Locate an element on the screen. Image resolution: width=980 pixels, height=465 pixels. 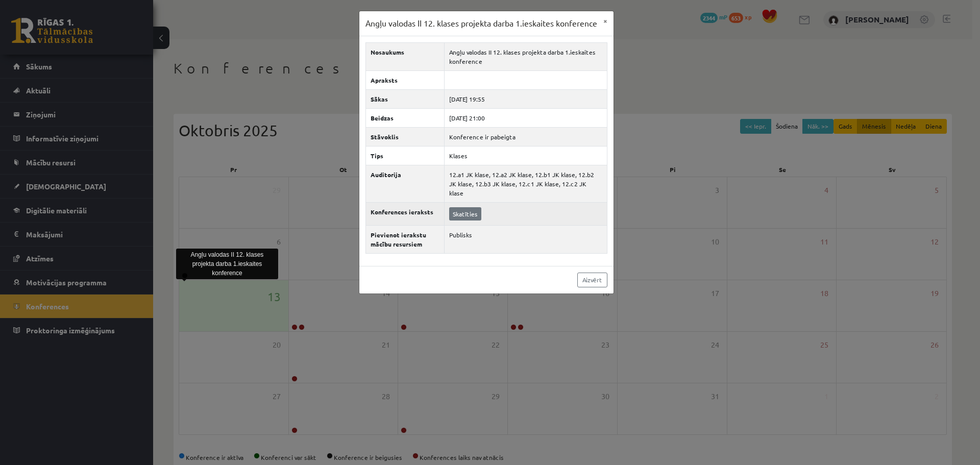
a: Aizvērt is located at coordinates (592, 280).